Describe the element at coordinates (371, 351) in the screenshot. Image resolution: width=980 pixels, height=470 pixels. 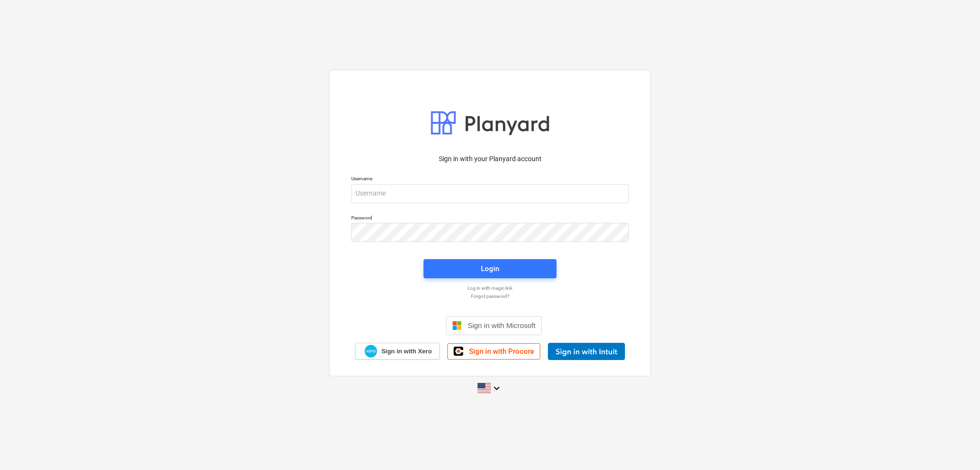
I see `img: Xero logo` at that location.